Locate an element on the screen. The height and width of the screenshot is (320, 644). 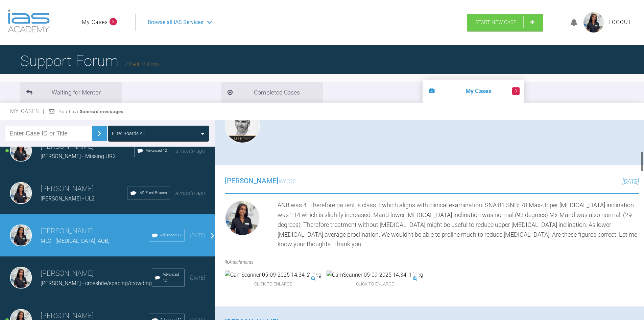
span: Logout is located at coordinates (621, 22).